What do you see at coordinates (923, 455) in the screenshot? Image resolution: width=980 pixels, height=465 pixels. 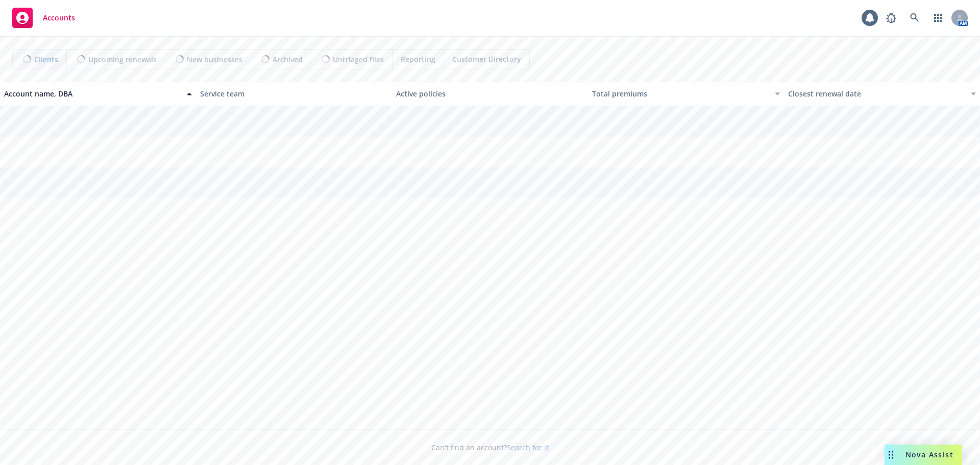 I see `button: Nova Assist` at bounding box center [923, 455].